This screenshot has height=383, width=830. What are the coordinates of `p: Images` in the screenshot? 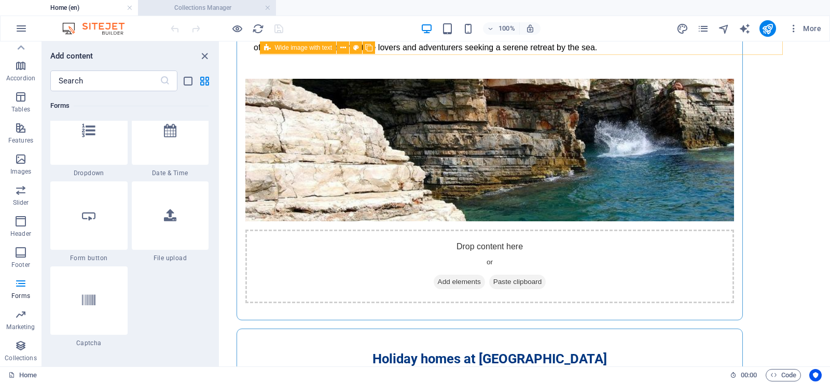 It's located at (21, 172).